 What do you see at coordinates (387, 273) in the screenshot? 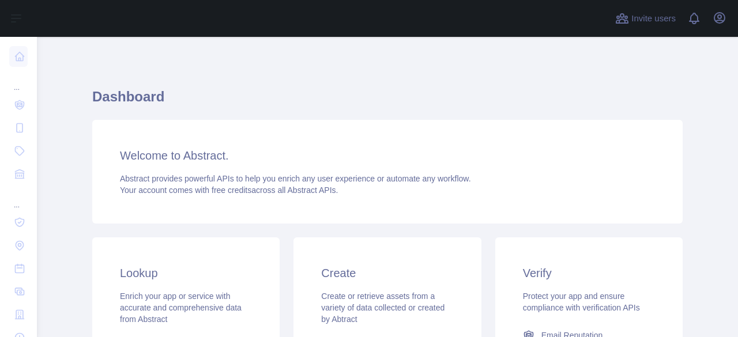
I see `h3: Create` at bounding box center [387, 273].